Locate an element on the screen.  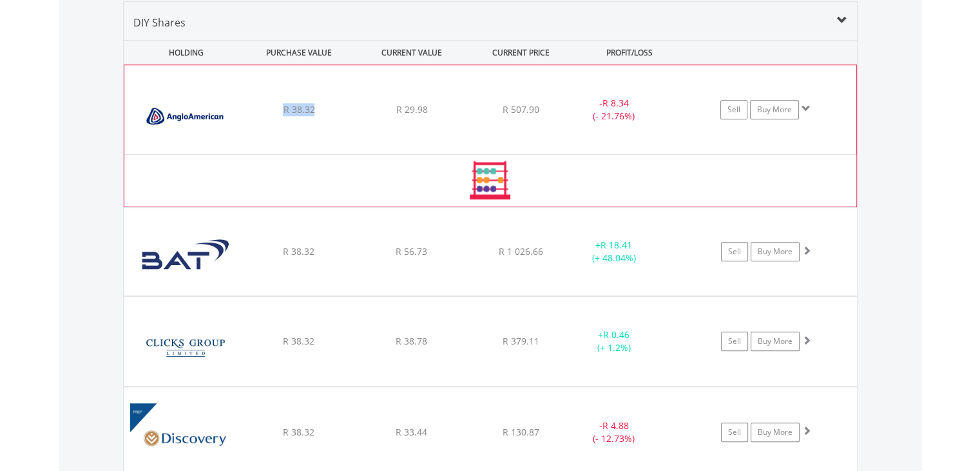
span: R 56.73 is located at coordinates (411, 251).